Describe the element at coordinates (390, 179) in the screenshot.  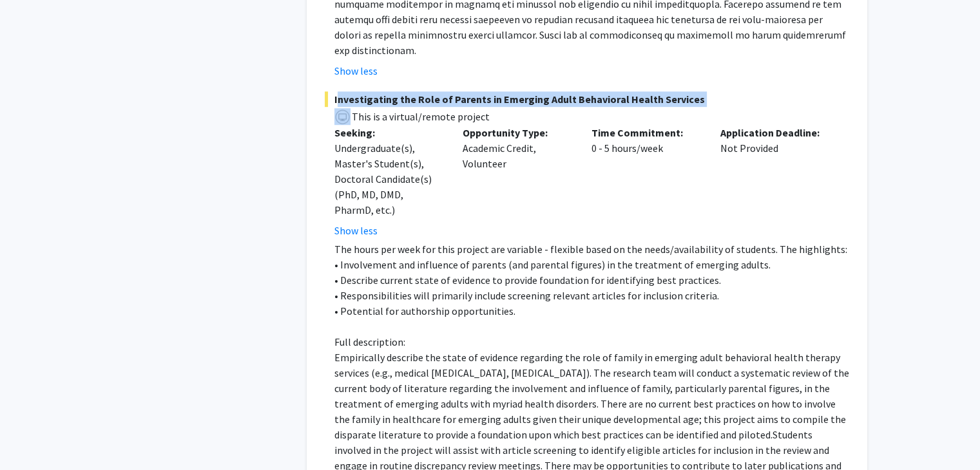
I see `div: Undergraduate(s), Master's Student(s), Doctoral Candidate(s) (PhD, MD, DMD, PharmD, etc.)` at that location.